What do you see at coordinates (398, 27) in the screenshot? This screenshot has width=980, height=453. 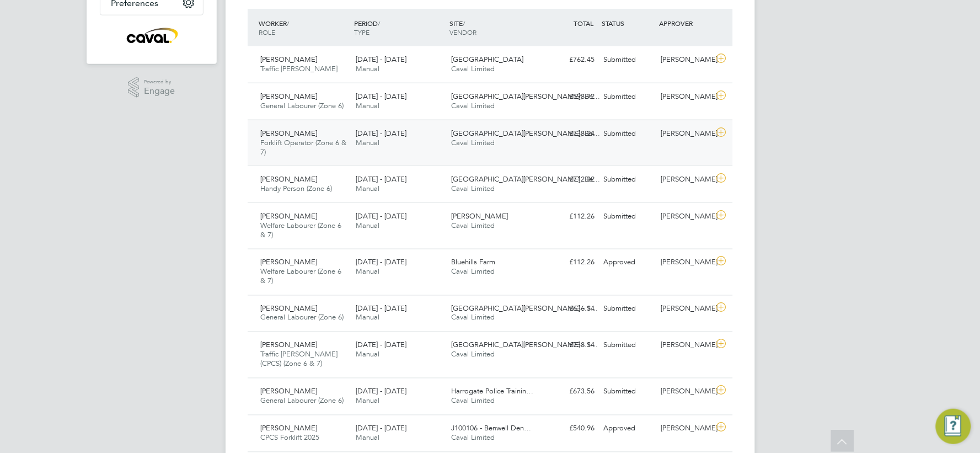 I see `div: PERIOD` at bounding box center [398, 27].